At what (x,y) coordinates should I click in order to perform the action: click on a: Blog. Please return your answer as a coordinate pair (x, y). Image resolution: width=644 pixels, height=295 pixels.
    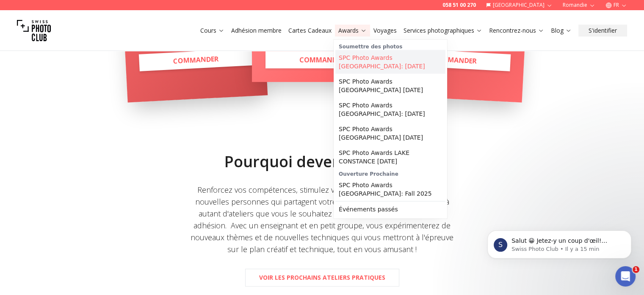
    Looking at the image, I should click on (561, 31).